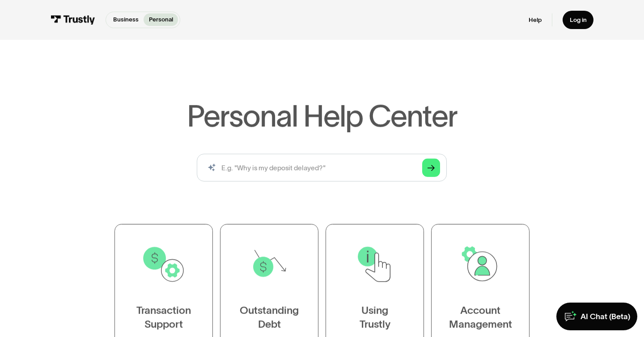 The width and height of the screenshot is (644, 337). I want to click on div: AI Chat (Beta), so click(605, 317).